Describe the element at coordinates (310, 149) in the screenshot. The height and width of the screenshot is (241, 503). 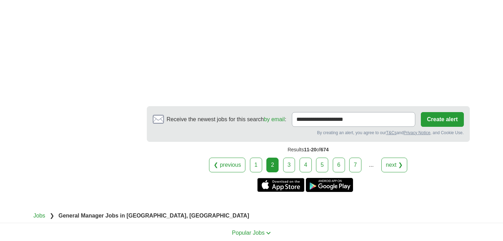
I see `span: 11-20` at that location.